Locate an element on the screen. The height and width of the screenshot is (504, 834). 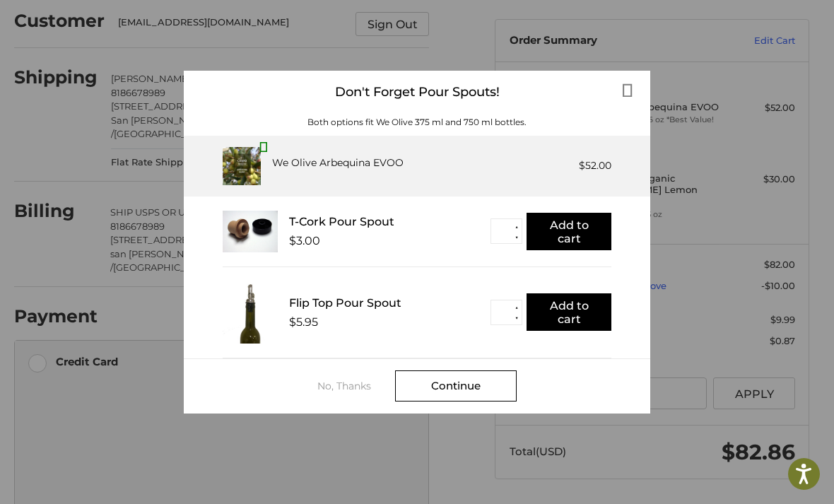
div: We Olive Arbequina EVOO is located at coordinates (338, 162).